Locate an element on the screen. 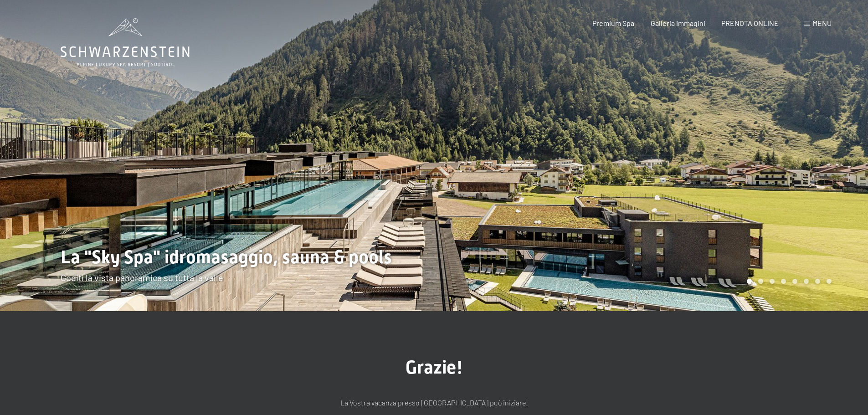 The width and height of the screenshot is (868, 415). div: Carousel Page 1 (Current Slide) is located at coordinates (749, 281).